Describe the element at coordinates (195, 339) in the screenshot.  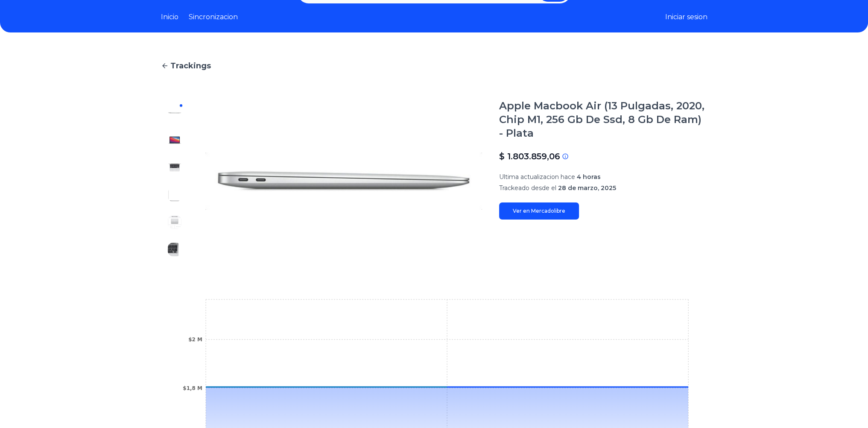
I see `tspan: $2 M` at that location.